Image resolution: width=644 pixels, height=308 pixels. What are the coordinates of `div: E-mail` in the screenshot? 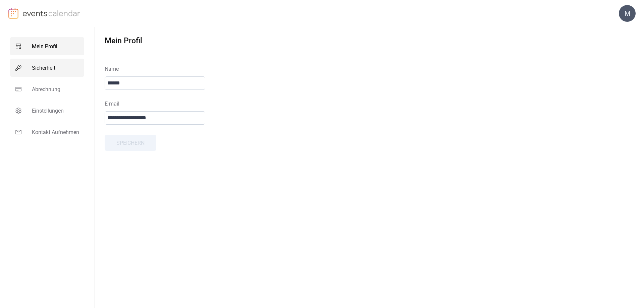 It's located at (155, 104).